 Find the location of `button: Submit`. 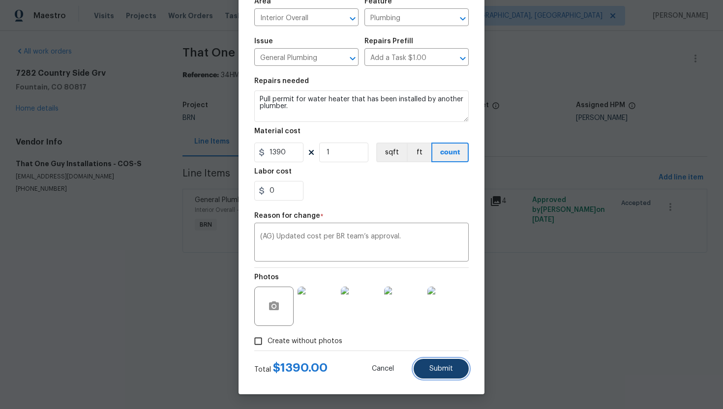

button: Submit is located at coordinates (441, 369).